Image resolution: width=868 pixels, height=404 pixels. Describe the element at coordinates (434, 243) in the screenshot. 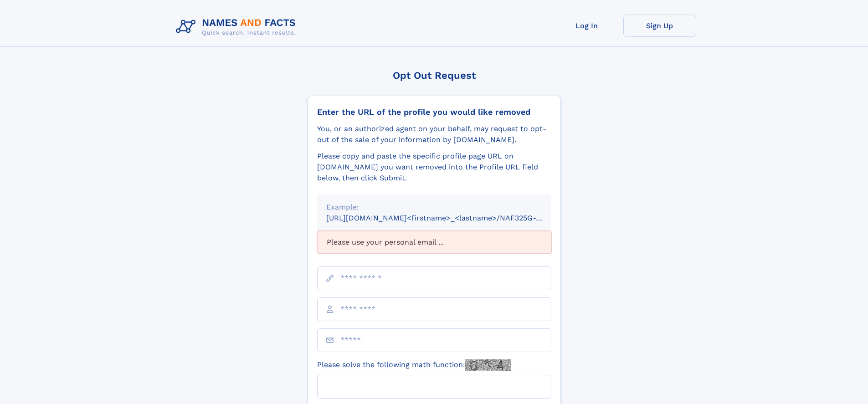

I see `div: Please use your personal email ...` at that location.